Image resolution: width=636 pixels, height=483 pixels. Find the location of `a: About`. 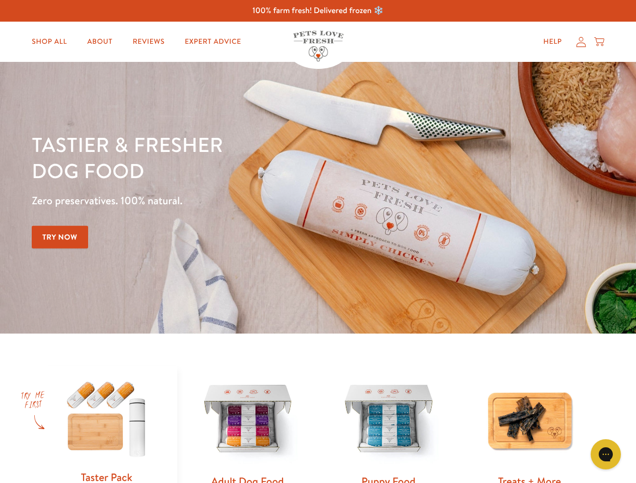

a: About is located at coordinates (100, 42).